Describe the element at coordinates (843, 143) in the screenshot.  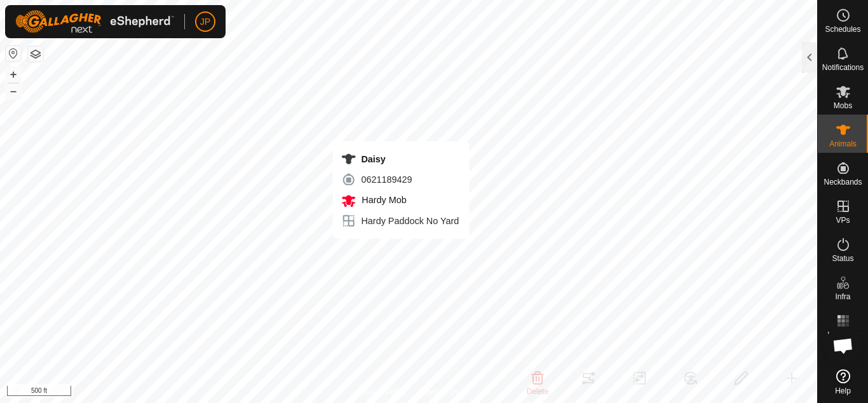
I see `span: Animals` at that location.